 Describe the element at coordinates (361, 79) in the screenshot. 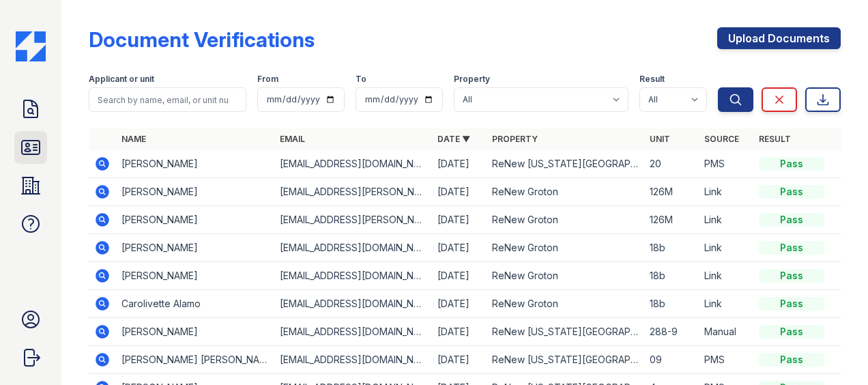

I see `label: To` at that location.